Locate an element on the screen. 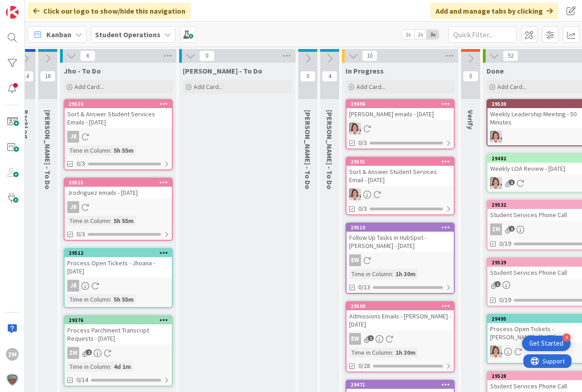 The height and width of the screenshot is (392, 582). img: avatar is located at coordinates (12, 380).